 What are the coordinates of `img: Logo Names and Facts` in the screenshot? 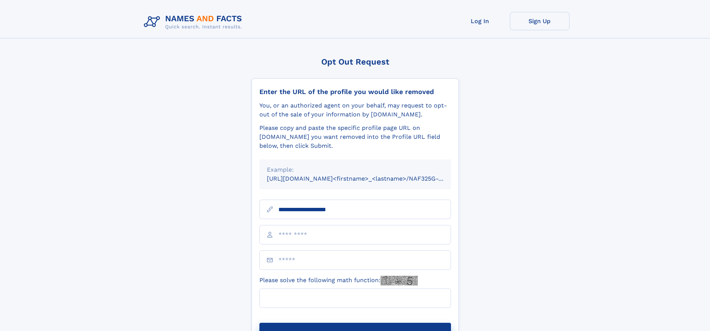 It's located at (195, 22).